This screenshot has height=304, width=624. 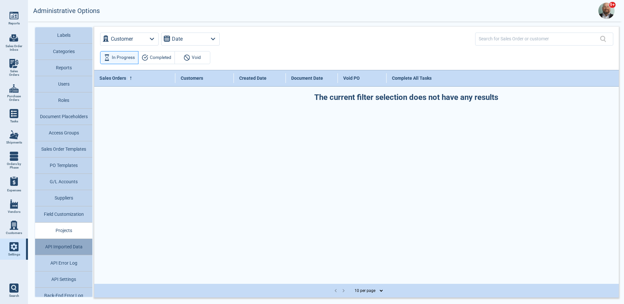 I want to click on button: Date, so click(x=190, y=39).